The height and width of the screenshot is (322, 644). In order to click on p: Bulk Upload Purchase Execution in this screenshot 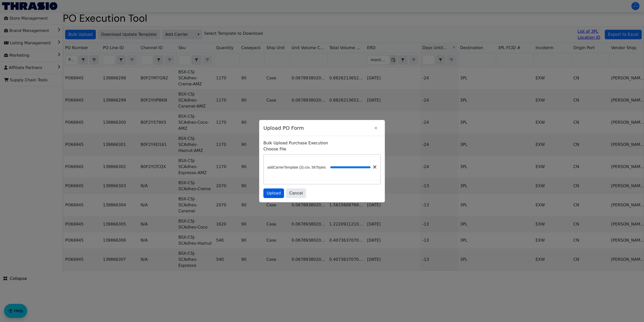, I will do `click(322, 143)`.